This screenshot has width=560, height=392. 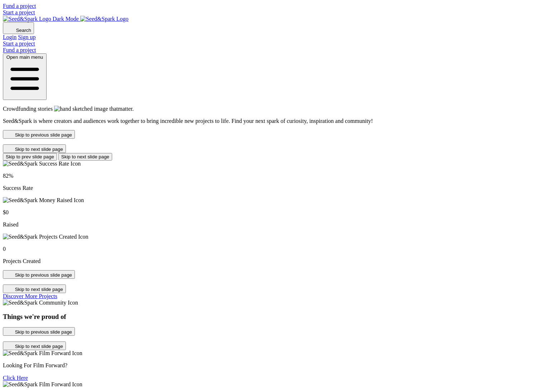 What do you see at coordinates (30, 296) in the screenshot?
I see `a: Discover More Projects` at bounding box center [30, 296].